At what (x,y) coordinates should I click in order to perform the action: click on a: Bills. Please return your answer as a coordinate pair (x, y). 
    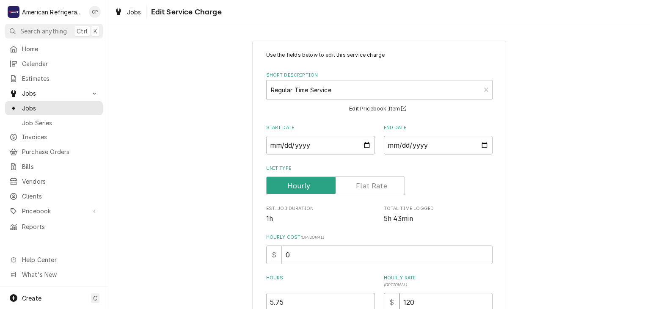
    Looking at the image, I should click on (54, 166).